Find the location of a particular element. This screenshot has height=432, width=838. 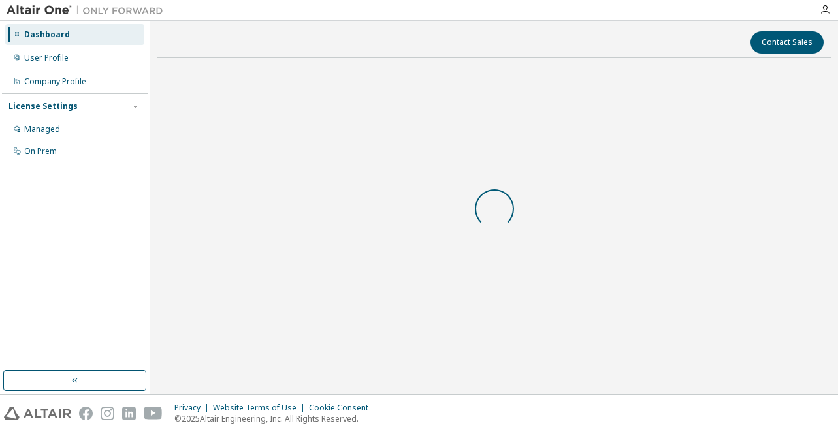

div: Website Terms of Use is located at coordinates (261, 408).